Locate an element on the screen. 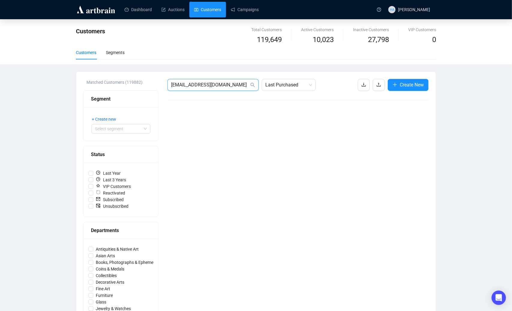  div: Status is located at coordinates (121, 154).